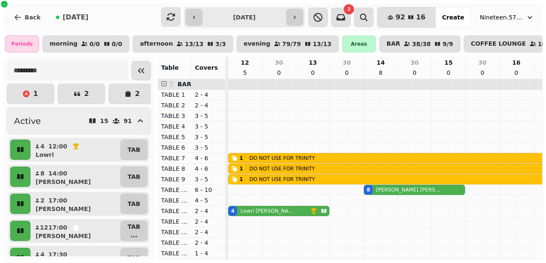 The height and width of the screenshot is (263, 546). Describe the element at coordinates (75, 150) in the screenshot. I see `button: 412:00Lowri` at that location.